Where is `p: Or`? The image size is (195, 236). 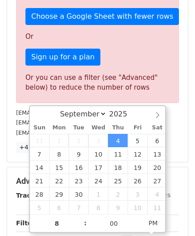
p: Or is located at coordinates (97, 37).